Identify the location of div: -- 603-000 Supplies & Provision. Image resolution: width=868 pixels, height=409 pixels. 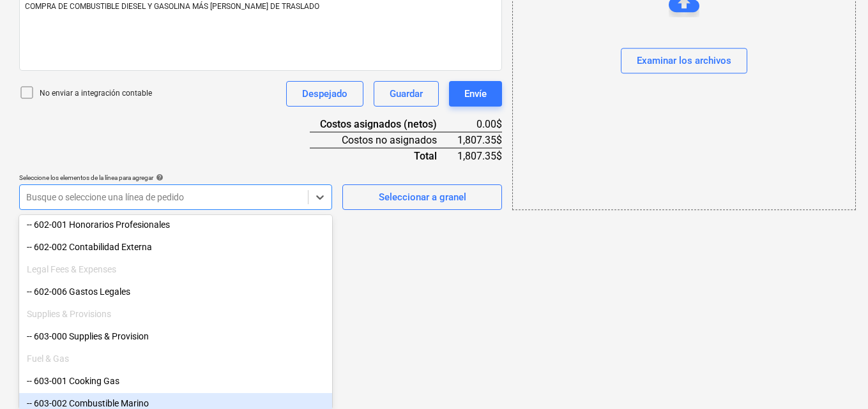
(175, 336).